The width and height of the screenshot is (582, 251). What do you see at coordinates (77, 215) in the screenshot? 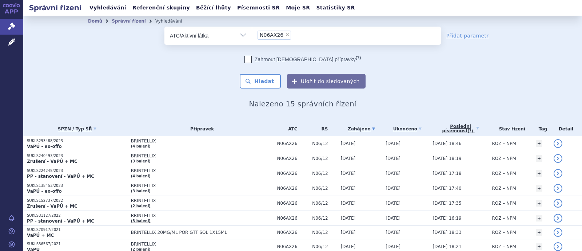
I see `p: SUKLS31127/2022` at bounding box center [77, 215].